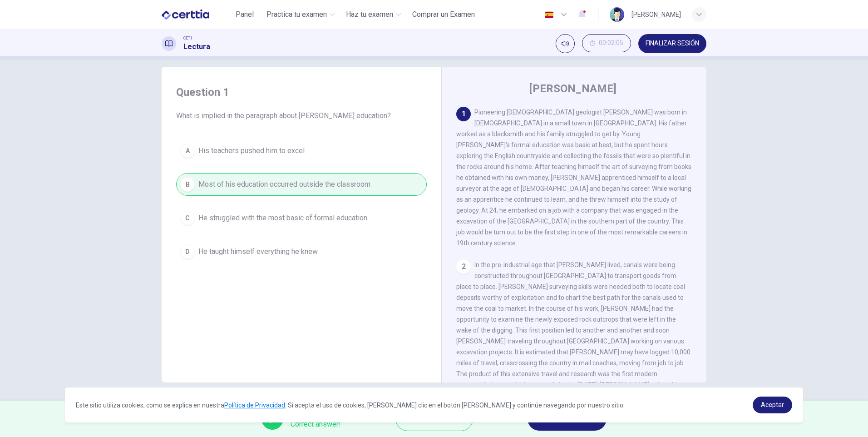 This screenshot has width=868, height=437. Describe the element at coordinates (672, 44) in the screenshot. I see `span: FINALIZAR SESIÓN` at that location.